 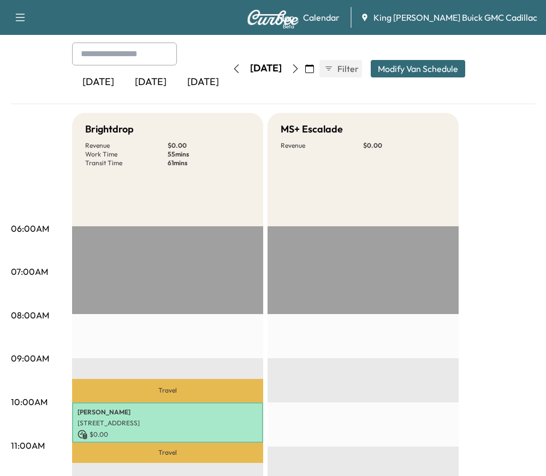 I want to click on p: 11:00AM, so click(x=28, y=446).